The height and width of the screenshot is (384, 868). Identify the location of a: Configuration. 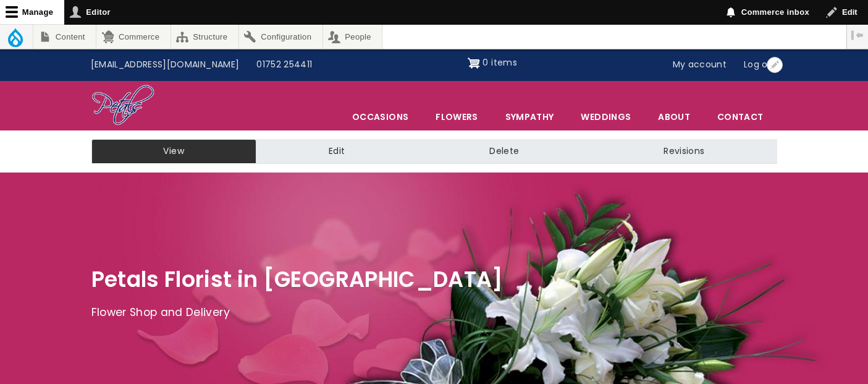
(280, 37).